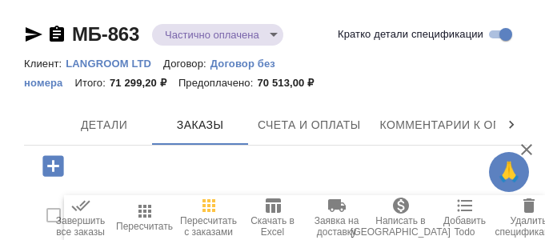  I want to click on span: Скачать в Excel, so click(273, 226).